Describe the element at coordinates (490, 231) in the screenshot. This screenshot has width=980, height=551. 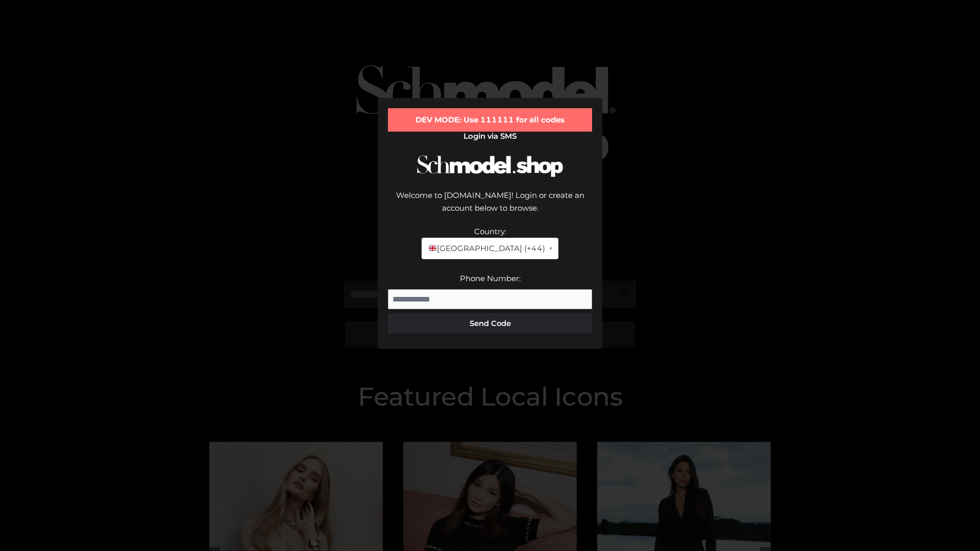
I see `label: Country:` at that location.